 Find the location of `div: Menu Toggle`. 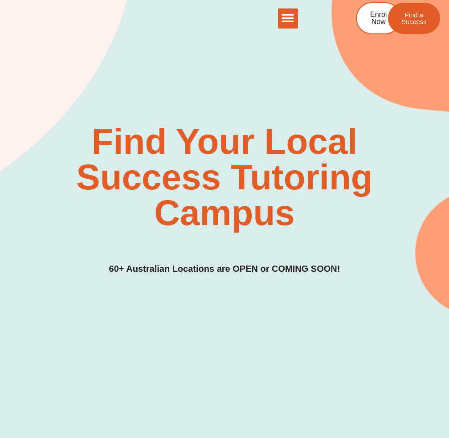

div: Menu Toggle is located at coordinates (288, 18).